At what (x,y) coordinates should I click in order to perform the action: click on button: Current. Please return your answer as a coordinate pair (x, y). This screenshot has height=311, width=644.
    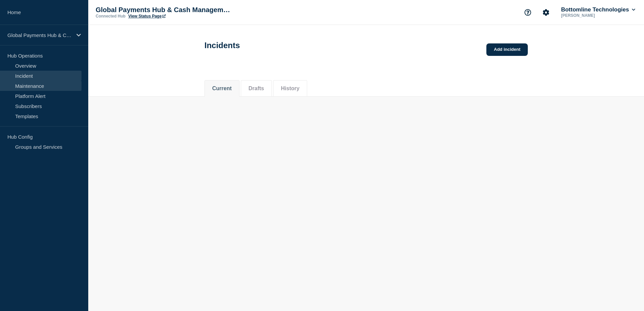
    Looking at the image, I should click on (222, 89).